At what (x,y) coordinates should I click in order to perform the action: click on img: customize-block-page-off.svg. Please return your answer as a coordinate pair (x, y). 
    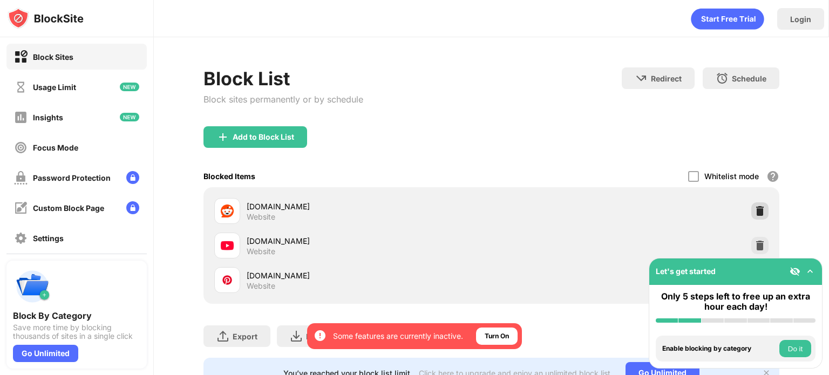
    Looking at the image, I should click on (21, 208).